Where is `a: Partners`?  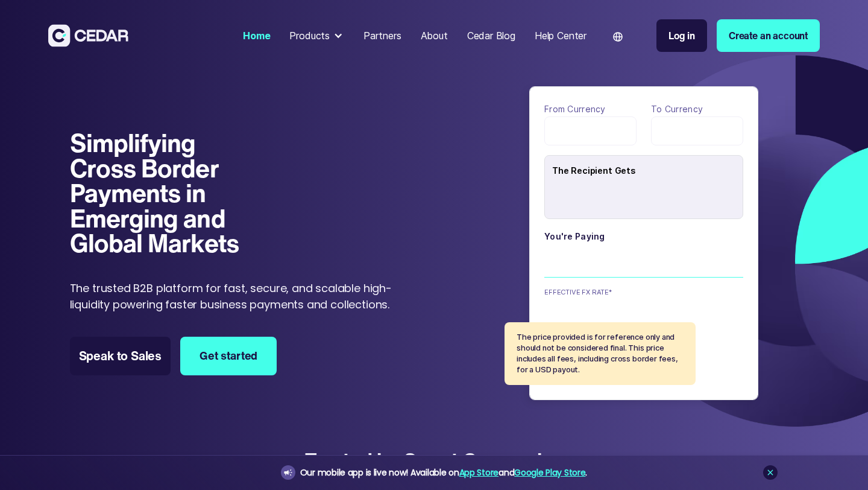 a: Partners is located at coordinates (382, 36).